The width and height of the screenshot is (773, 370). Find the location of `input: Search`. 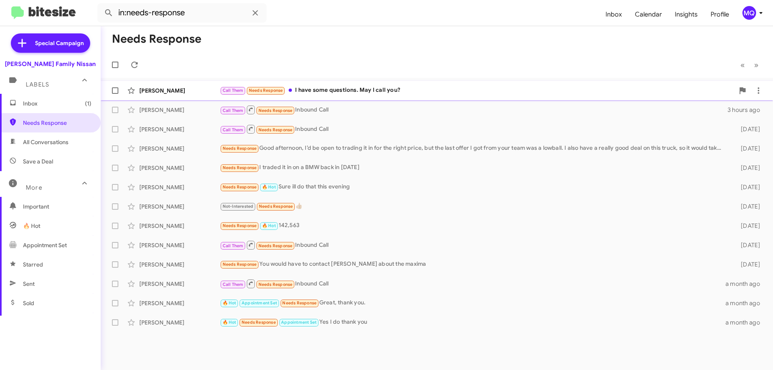

input: Search is located at coordinates (182, 13).